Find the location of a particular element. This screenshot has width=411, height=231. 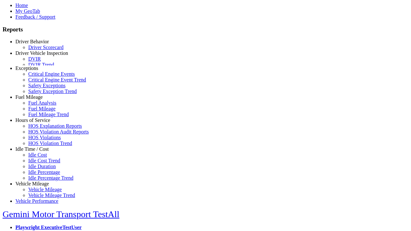

a: Idle Percentage Trend is located at coordinates (51, 178).